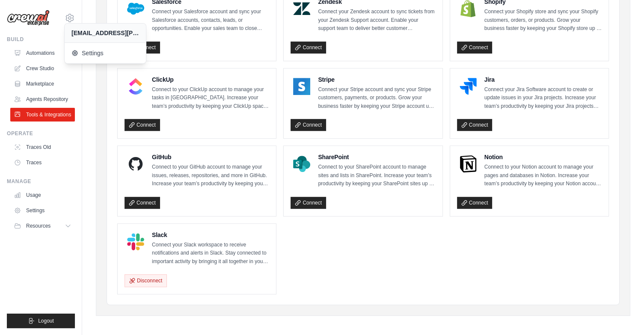  I want to click on p: Connect your Jira Software account to create or update issues in your Jira projects. Increase you..., so click(543, 98).